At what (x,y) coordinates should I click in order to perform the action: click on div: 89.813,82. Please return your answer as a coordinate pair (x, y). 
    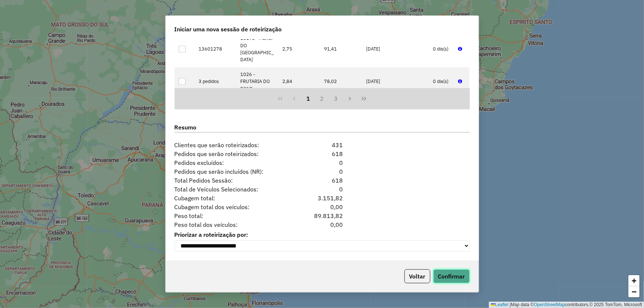
    Looking at the image, I should click on (322, 216).